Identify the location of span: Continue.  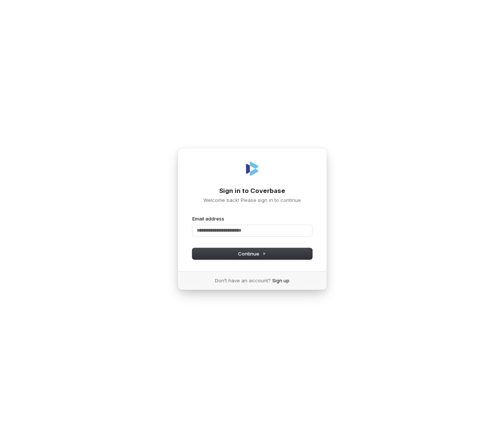
(252, 254).